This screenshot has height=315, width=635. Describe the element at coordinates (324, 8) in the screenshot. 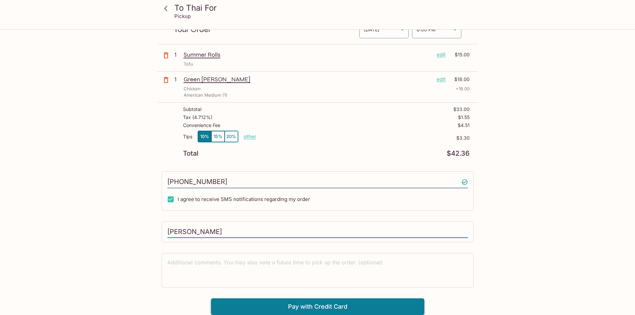

I see `h3: To Thai For` at that location.